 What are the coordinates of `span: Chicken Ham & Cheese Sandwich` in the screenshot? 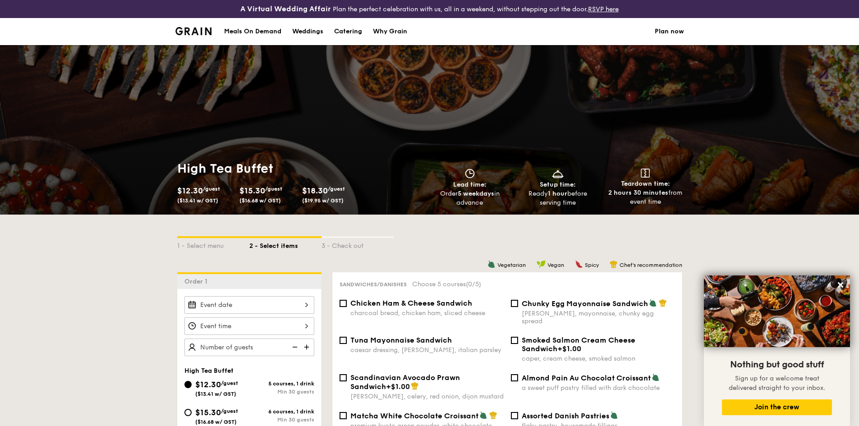 It's located at (411, 303).